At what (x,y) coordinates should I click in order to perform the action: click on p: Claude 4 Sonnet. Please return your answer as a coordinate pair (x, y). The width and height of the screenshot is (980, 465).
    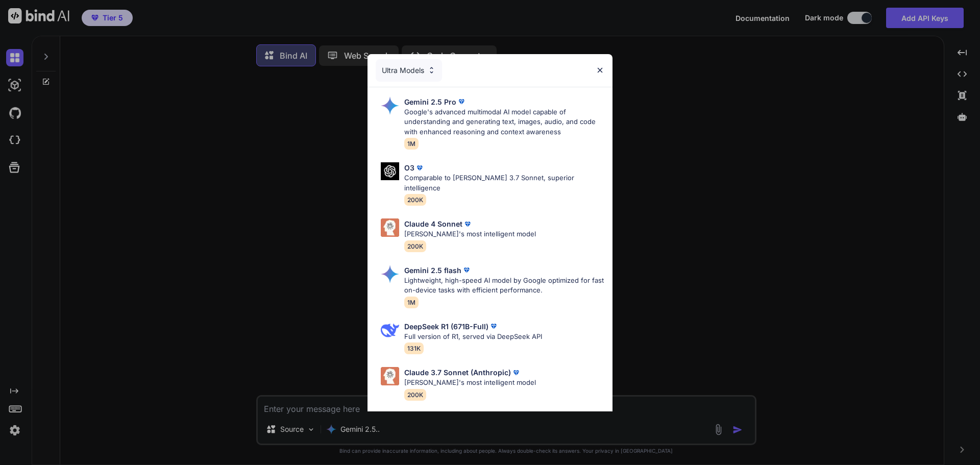
    Looking at the image, I should click on (433, 224).